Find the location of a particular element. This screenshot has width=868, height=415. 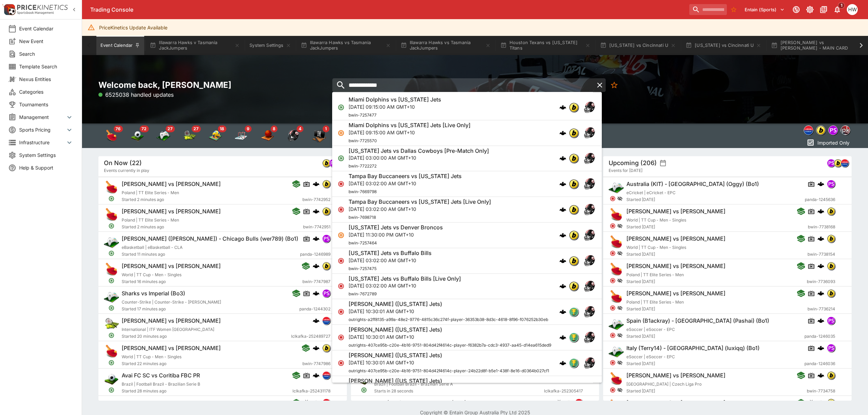

button: Illawarra Hawks vs Tasmania JackJumpers is located at coordinates (446, 46).